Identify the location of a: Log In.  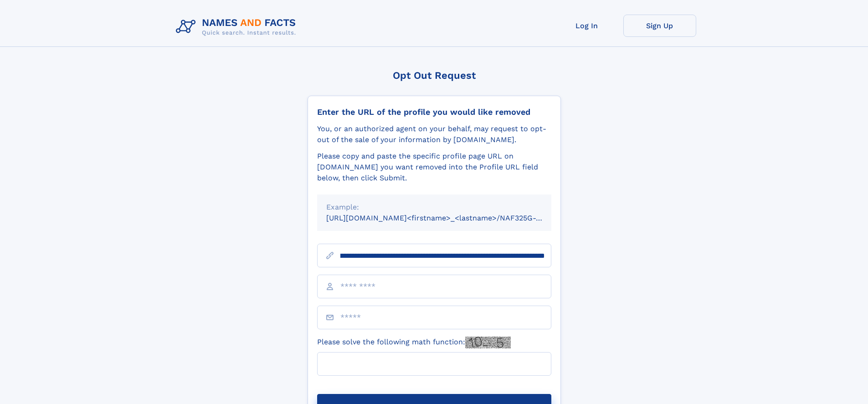
(587, 25).